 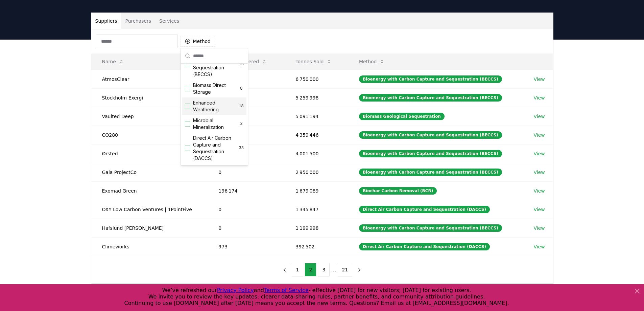 What do you see at coordinates (149, 116) in the screenshot?
I see `td: Vaulted Deep` at bounding box center [149, 116].